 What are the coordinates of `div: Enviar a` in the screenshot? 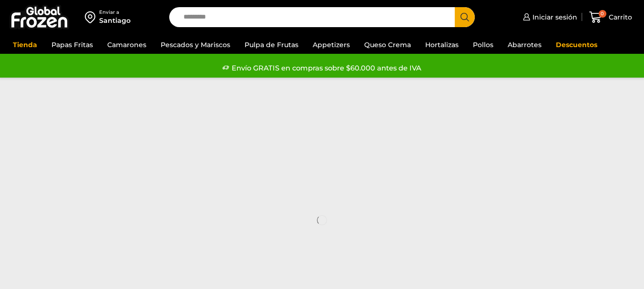 It's located at (115, 12).